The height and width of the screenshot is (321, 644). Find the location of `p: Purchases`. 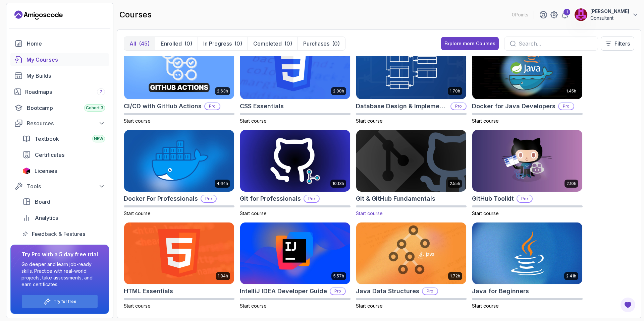

p: Purchases is located at coordinates (316, 44).